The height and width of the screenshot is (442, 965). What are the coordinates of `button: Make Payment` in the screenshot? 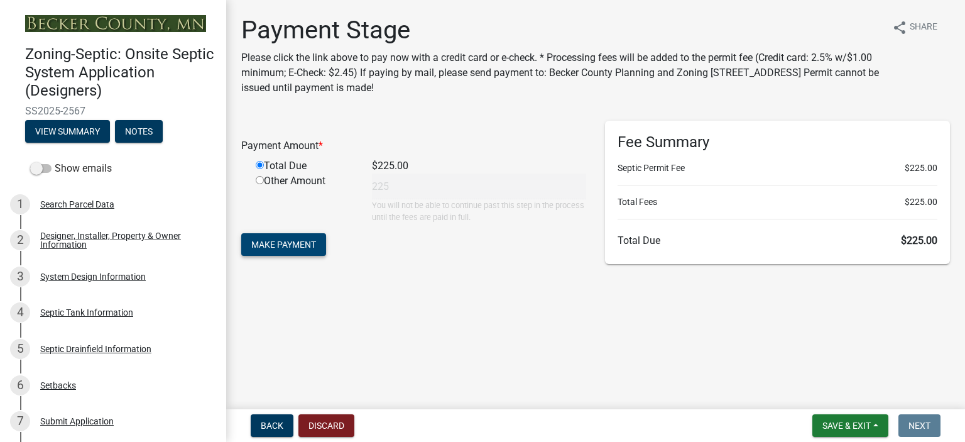 It's located at (283, 244).